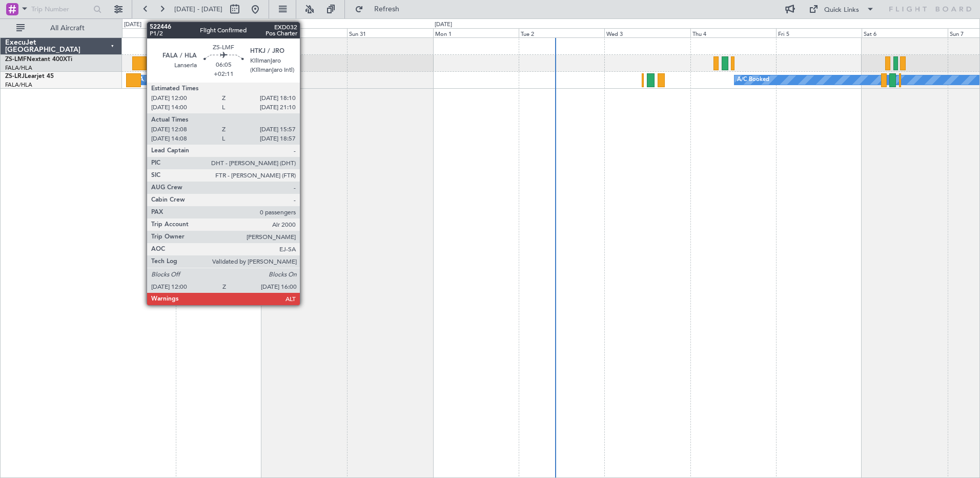 The height and width of the screenshot is (478, 980). I want to click on div: Quick Links, so click(841, 10).